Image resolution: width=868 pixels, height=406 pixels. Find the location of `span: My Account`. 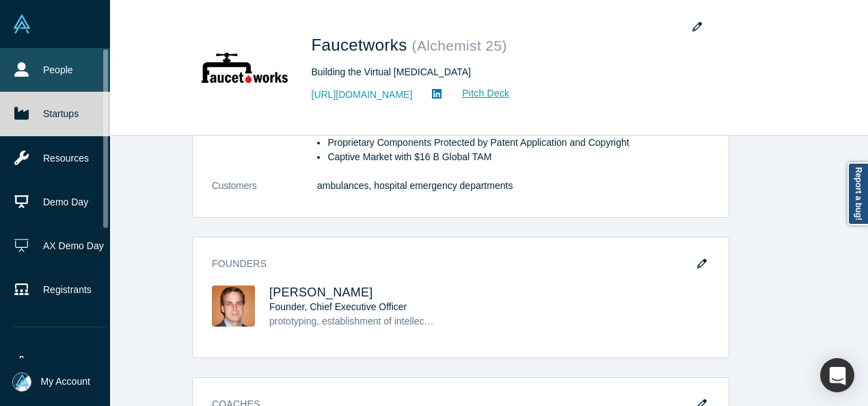

span: My Account is located at coordinates (66, 381).